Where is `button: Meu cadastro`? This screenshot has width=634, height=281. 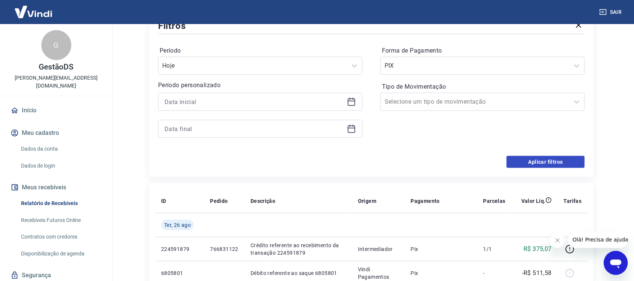 button: Meu cadastro is located at coordinates (56, 133).